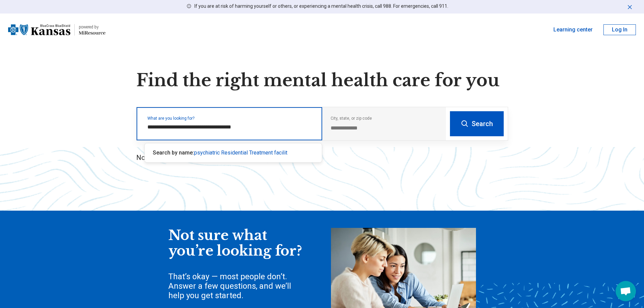 The height and width of the screenshot is (308, 644). I want to click on button: Dismiss, so click(630, 7).